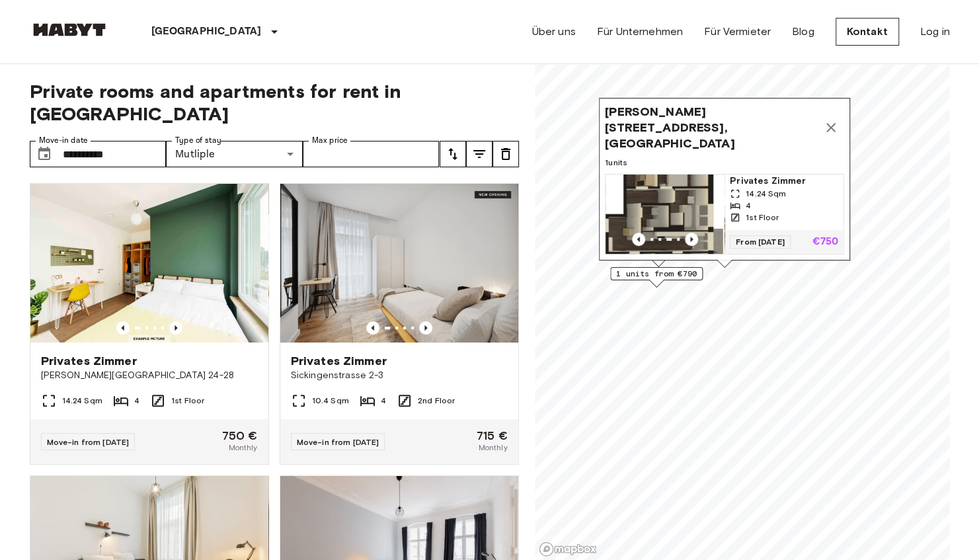  Describe the element at coordinates (399, 263) in the screenshot. I see `img: Marketing picture of unit DE-01-477-065-04` at that location.